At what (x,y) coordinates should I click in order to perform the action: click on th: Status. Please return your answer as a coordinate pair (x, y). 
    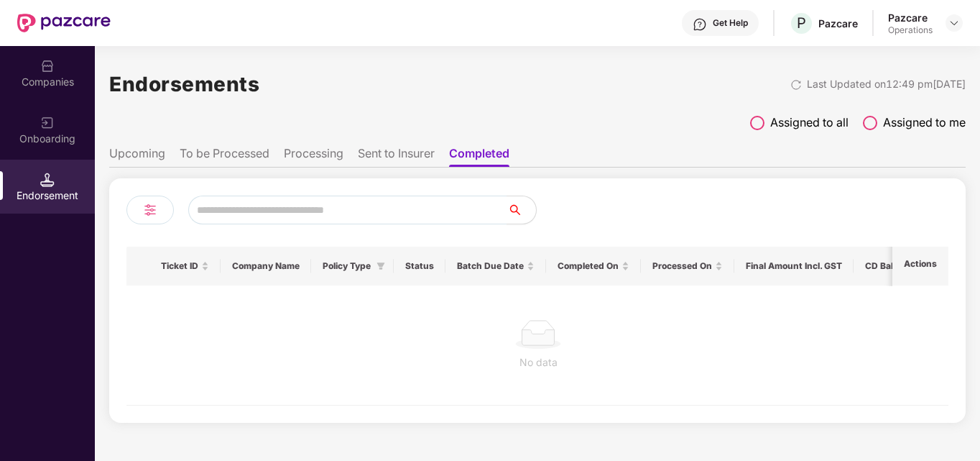
    Looking at the image, I should click on (419, 266).